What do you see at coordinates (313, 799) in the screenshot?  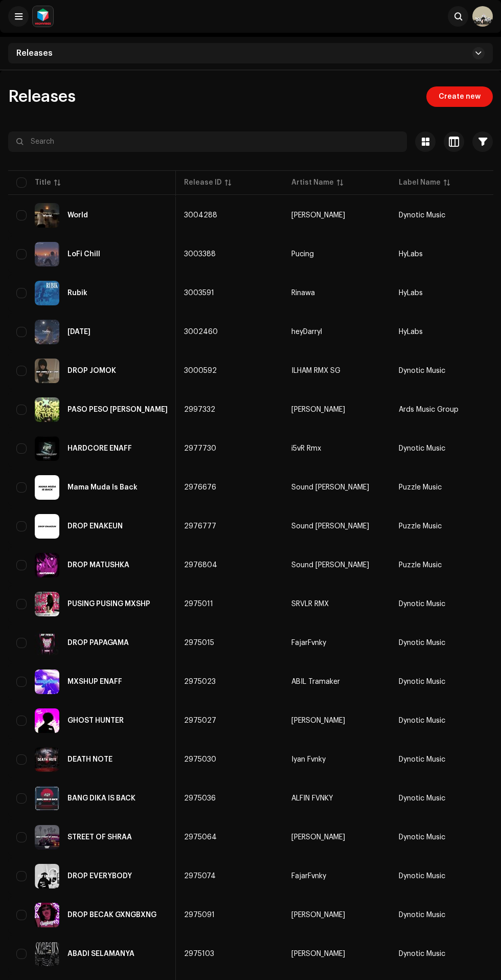 I see `div: ALFIN FVNKY` at bounding box center [313, 799].